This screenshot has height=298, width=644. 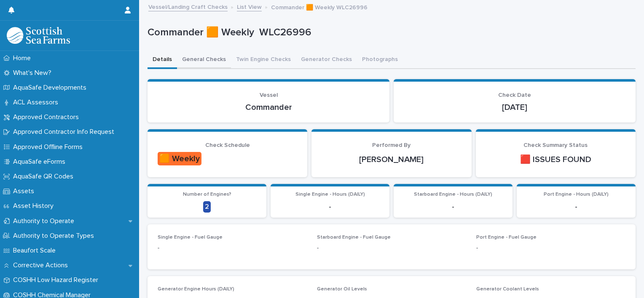 I want to click on img: bPIBxiqnSb2ggTQWdOVV, so click(x=38, y=35).